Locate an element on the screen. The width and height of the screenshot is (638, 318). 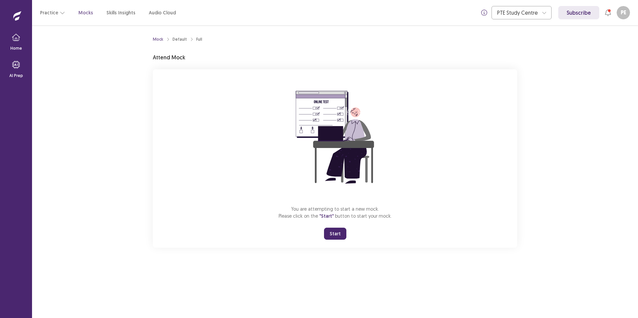
div: Full is located at coordinates (199, 39).